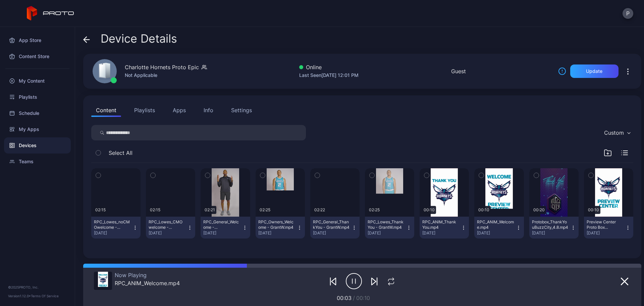 The width and height of the screenshot is (644, 306). Describe the element at coordinates (139, 38) in the screenshot. I see `span: Device Details` at that location.